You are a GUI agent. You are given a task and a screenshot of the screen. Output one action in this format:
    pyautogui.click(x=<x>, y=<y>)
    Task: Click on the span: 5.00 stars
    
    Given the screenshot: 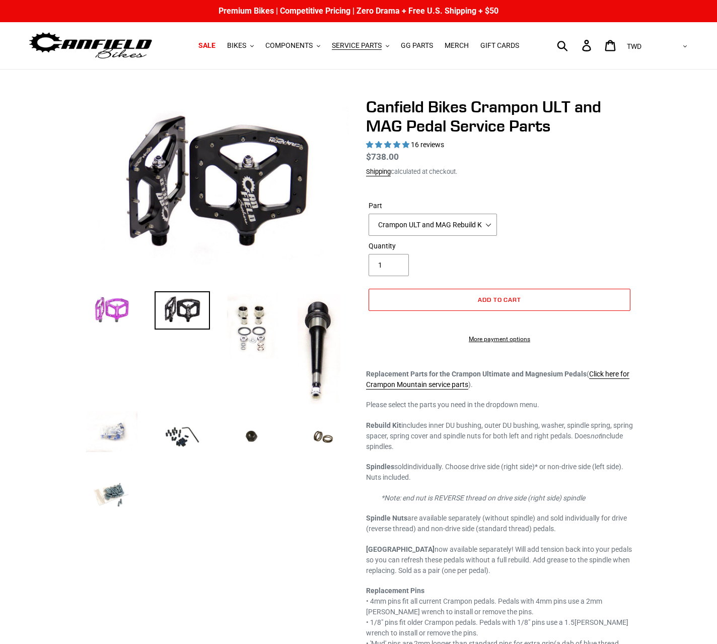 What is the action you would take?
    pyautogui.click(x=388, y=145)
    